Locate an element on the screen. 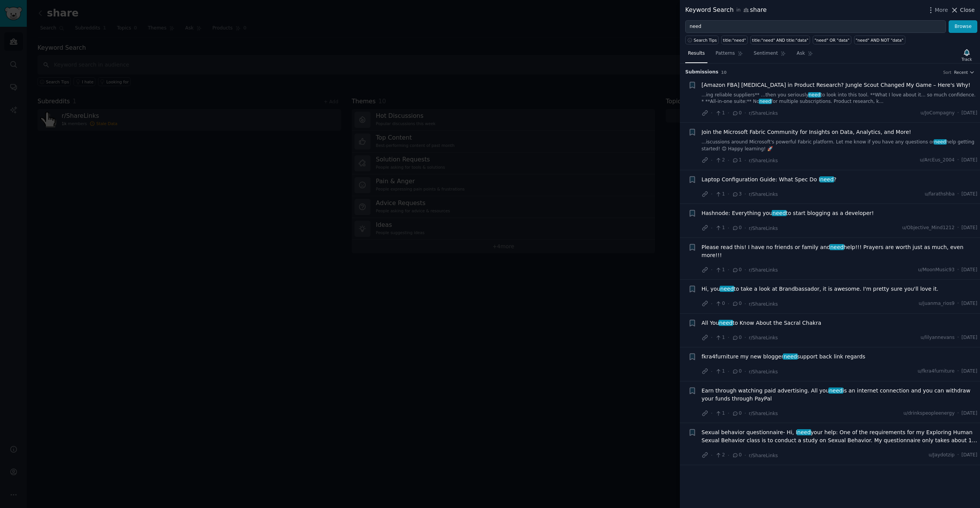 Image resolution: width=980 pixels, height=508 pixels. span: Earn through watching paid advertising. All you is an internet connection and you can withdraw yo... is located at coordinates (840, 395).